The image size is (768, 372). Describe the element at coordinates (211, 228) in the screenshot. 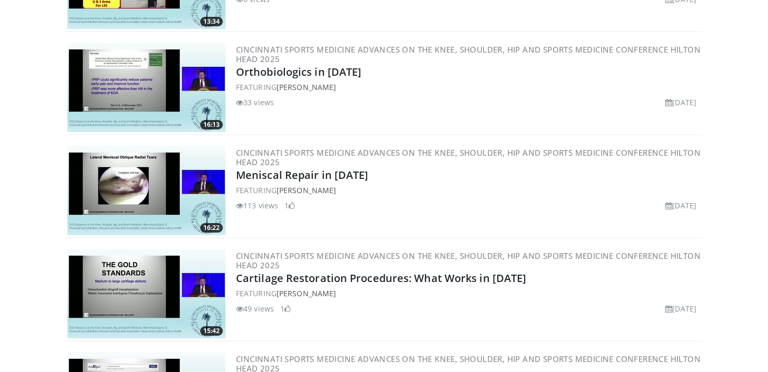

I see `span: 16:22` at that location.